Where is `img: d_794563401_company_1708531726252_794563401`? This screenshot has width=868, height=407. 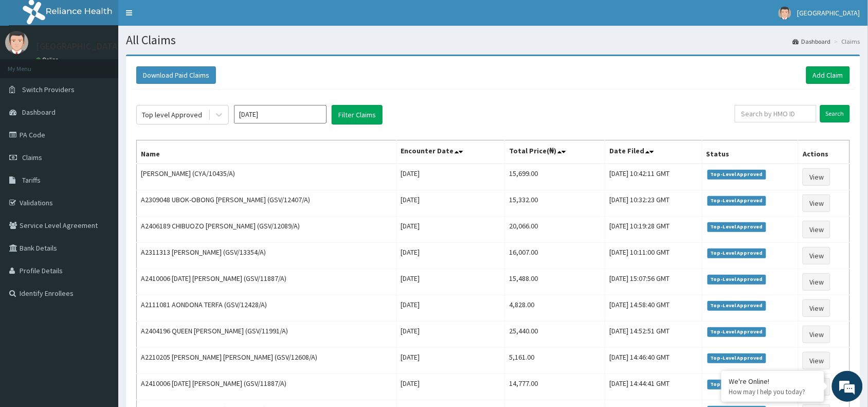
img: d_794563401_company_1708531726252_794563401 is located at coordinates (31, 64).